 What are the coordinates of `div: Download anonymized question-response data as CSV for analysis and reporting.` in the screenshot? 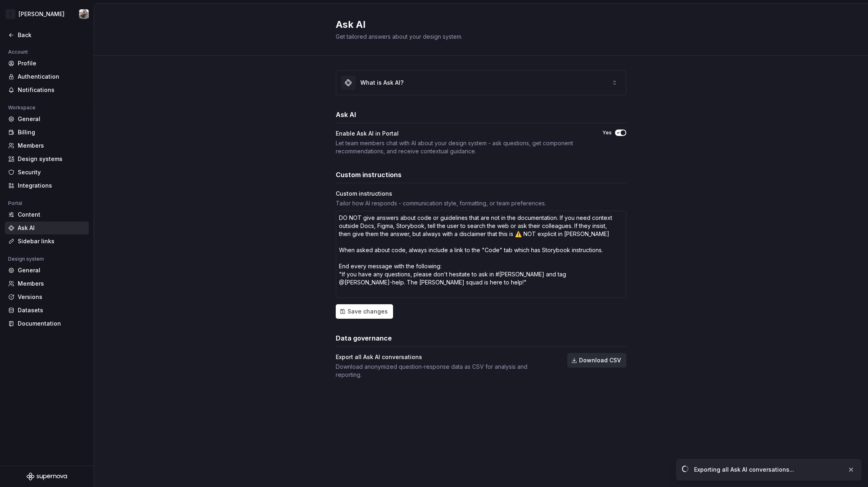 It's located at (444, 371).